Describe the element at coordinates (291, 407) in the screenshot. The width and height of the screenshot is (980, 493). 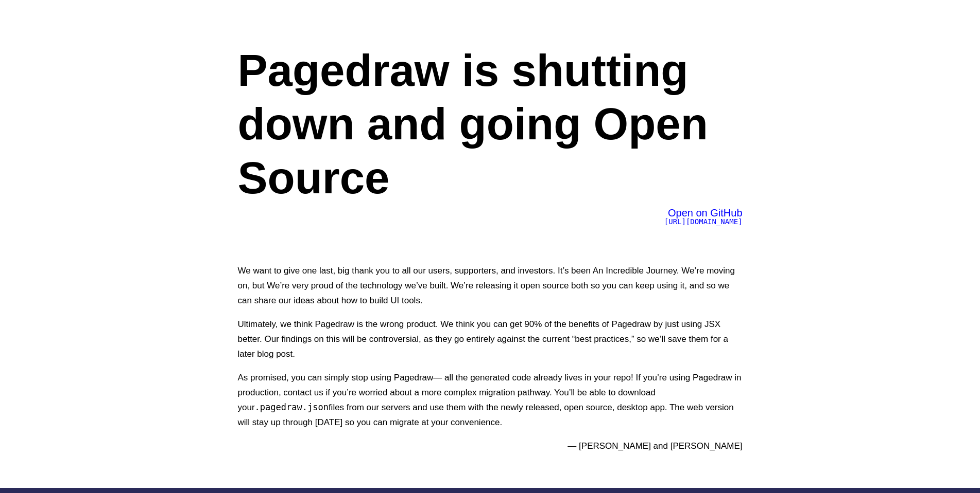
I see `code: .pagedraw.json` at that location.